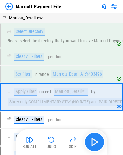 The height and width of the screenshot is (155, 123). What do you see at coordinates (73, 139) in the screenshot?
I see `img: Skip` at bounding box center [73, 139].